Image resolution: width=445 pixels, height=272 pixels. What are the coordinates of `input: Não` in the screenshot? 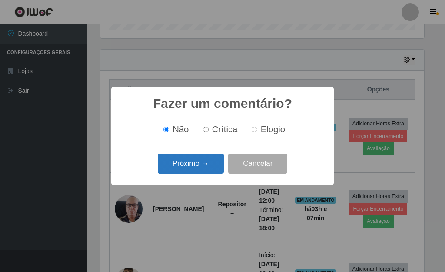 It's located at (166, 129).